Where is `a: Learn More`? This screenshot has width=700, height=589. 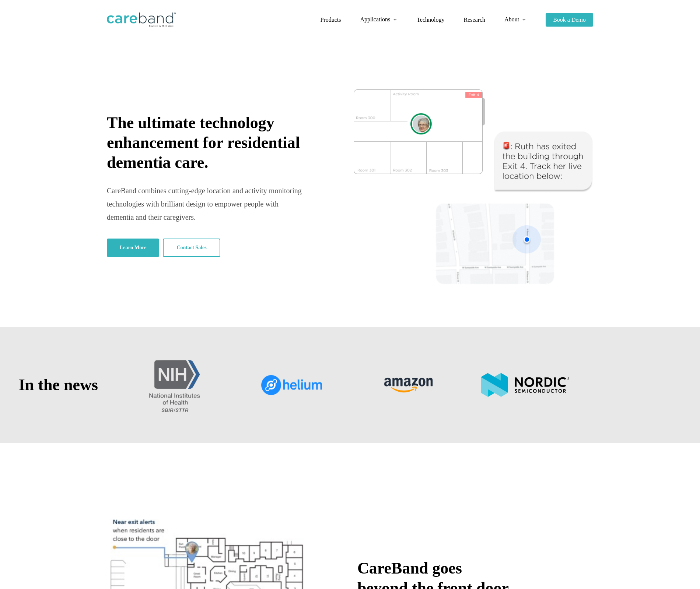 a: Learn More is located at coordinates (133, 248).